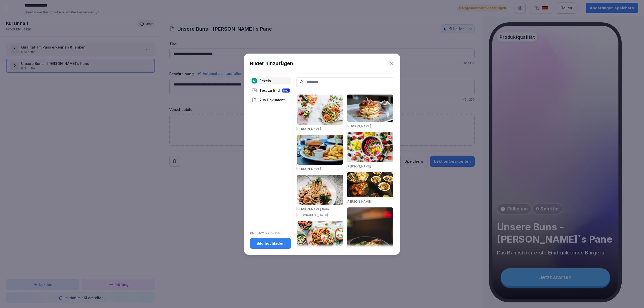 The image size is (644, 308). What do you see at coordinates (272, 63) in the screenshot?
I see `h1: Bilder hinzufügen` at bounding box center [272, 63].